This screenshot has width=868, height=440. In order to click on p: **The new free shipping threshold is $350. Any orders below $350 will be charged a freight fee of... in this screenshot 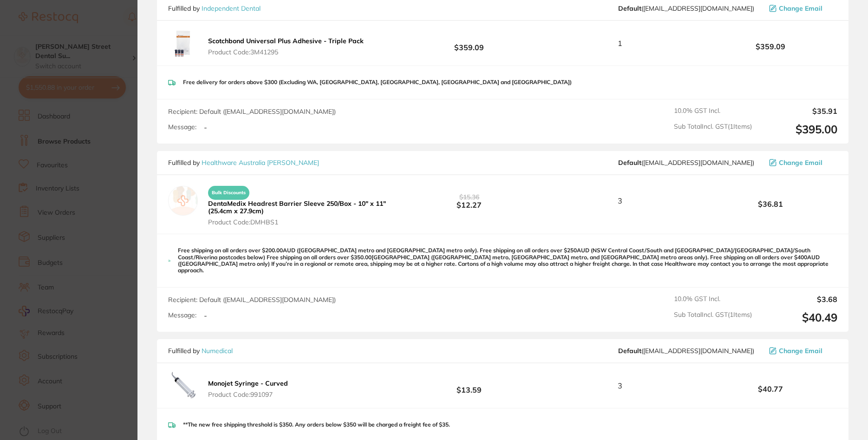, I will do `click(316, 425)`.